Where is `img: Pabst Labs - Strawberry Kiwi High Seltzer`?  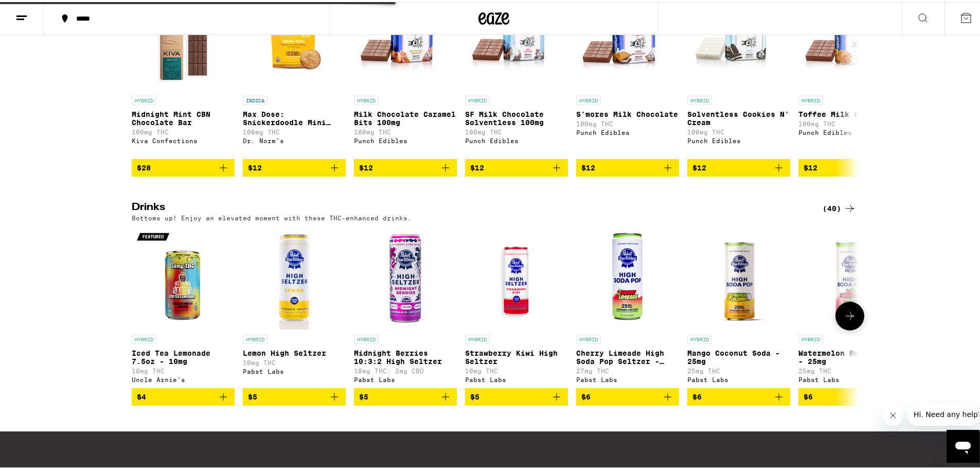
img: Pabst Labs - Strawberry Kiwi High Seltzer is located at coordinates (517, 276).